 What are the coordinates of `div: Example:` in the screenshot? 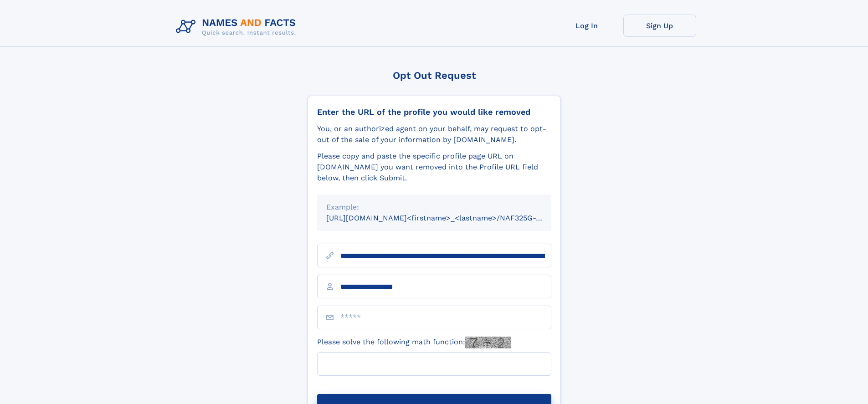 It's located at (434, 207).